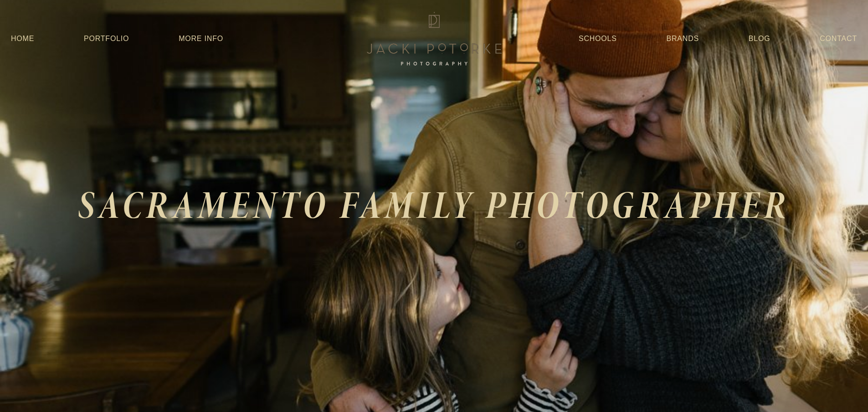 The width and height of the screenshot is (868, 412). I want to click on a: Schools, so click(598, 39).